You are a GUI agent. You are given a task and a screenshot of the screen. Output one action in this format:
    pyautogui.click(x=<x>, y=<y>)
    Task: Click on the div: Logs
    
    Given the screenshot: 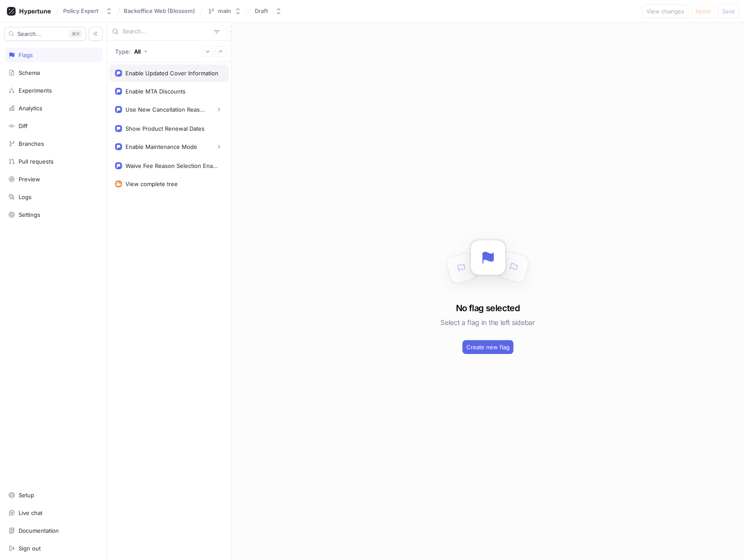 What is the action you would take?
    pyautogui.click(x=25, y=197)
    